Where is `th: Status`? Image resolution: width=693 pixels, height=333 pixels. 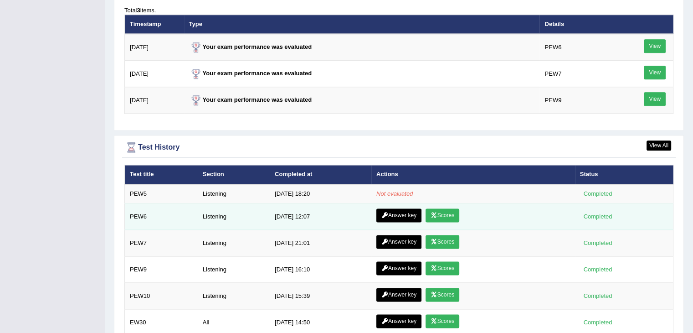
th: Status is located at coordinates (624, 175).